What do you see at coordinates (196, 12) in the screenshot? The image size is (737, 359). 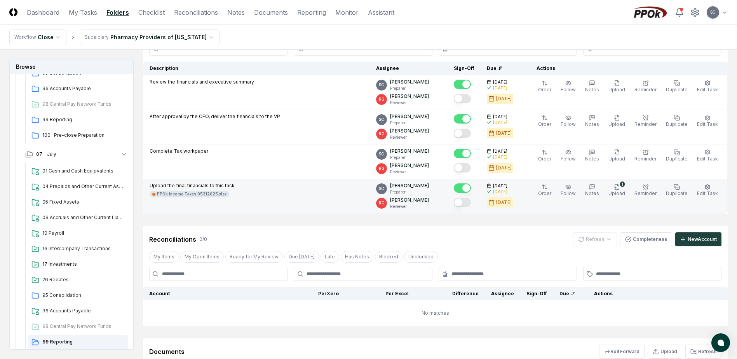 I see `a: Reconciliations` at bounding box center [196, 12].